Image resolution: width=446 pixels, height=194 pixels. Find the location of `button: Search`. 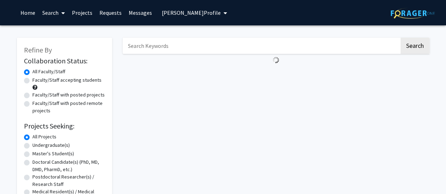

button: Search is located at coordinates (415, 46).